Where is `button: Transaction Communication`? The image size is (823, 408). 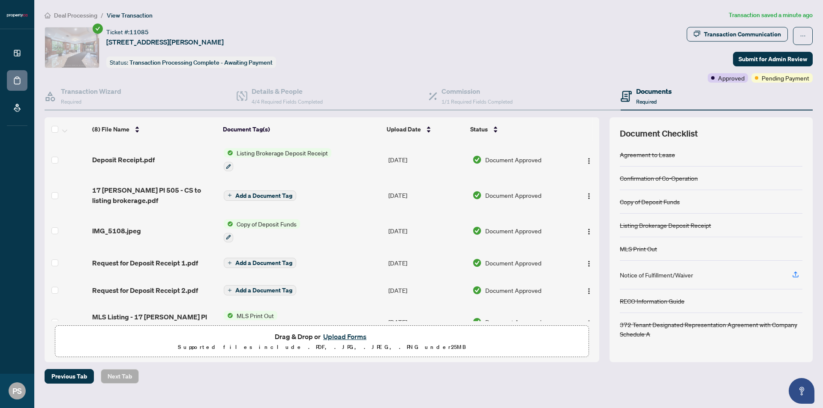 button: Transaction Communication is located at coordinates (737, 34).